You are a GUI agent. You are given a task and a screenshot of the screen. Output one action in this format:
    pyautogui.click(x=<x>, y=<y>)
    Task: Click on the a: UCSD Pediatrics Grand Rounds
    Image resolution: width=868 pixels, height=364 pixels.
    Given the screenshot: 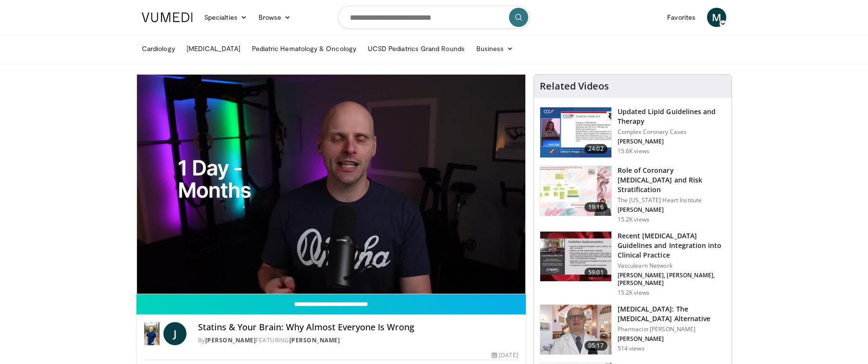 What is the action you would take?
    pyautogui.click(x=417, y=49)
    